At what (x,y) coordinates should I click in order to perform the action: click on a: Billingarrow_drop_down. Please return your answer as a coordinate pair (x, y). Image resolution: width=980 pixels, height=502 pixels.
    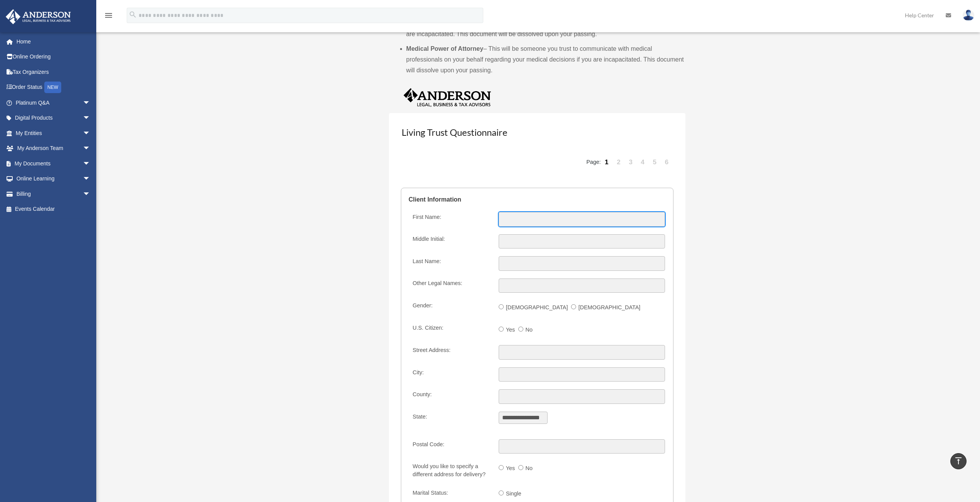
    Looking at the image, I should click on (54, 194).